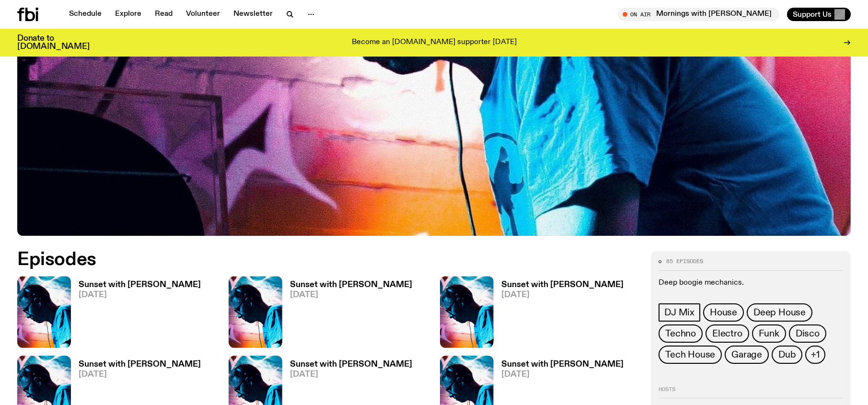 The height and width of the screenshot is (405, 868). I want to click on span: Support Us, so click(812, 14).